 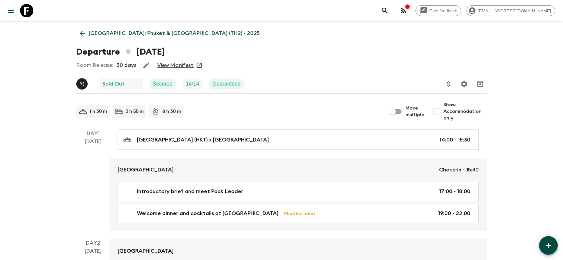 I want to click on p: Meal Included, so click(x=299, y=214).